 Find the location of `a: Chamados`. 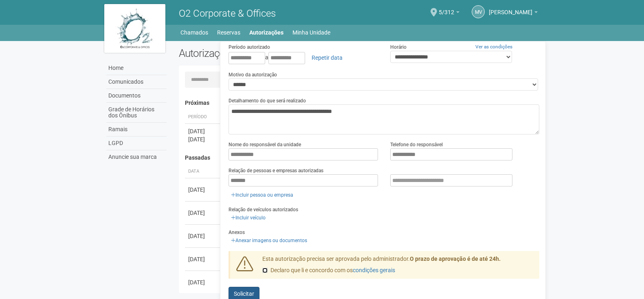

a: Chamados is located at coordinates (194, 32).